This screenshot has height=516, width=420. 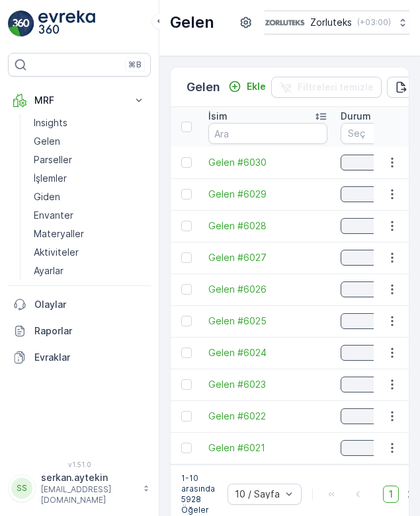 What do you see at coordinates (50, 179) in the screenshot?
I see `p: İşlemler` at bounding box center [50, 179].